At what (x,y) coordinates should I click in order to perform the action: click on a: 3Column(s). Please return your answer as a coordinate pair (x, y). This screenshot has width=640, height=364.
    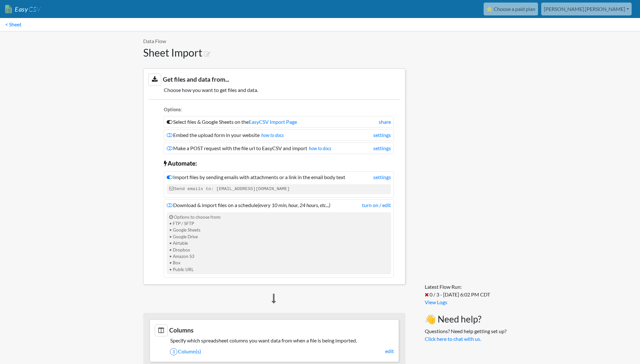
    Looking at the image, I should click on (282, 351).